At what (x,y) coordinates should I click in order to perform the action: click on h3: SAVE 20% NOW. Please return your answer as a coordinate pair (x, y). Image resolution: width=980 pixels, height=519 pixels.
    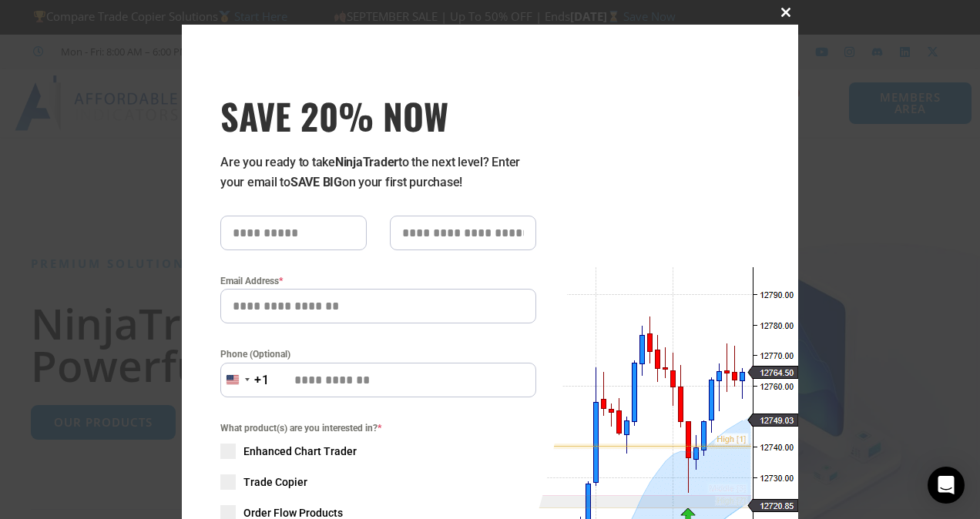
    Looking at the image, I should click on (378, 115).